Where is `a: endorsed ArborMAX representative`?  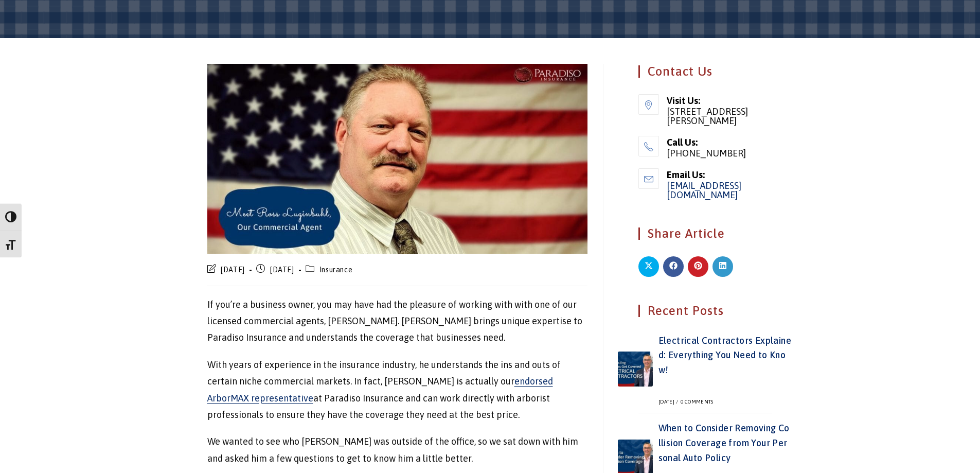 a: endorsed ArborMAX representative is located at coordinates (380, 389).